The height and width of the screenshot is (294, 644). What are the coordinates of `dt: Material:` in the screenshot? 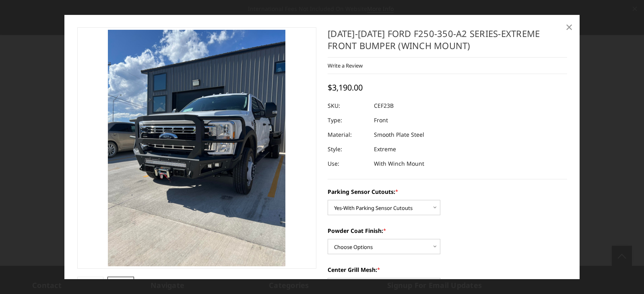 It's located at (347, 135).